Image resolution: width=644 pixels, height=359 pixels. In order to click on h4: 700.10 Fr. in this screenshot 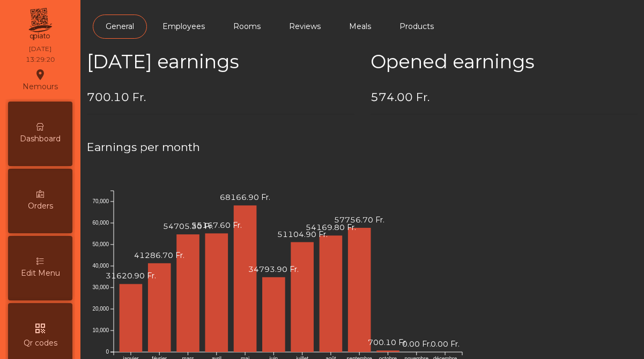, I will do `click(220, 97)`.